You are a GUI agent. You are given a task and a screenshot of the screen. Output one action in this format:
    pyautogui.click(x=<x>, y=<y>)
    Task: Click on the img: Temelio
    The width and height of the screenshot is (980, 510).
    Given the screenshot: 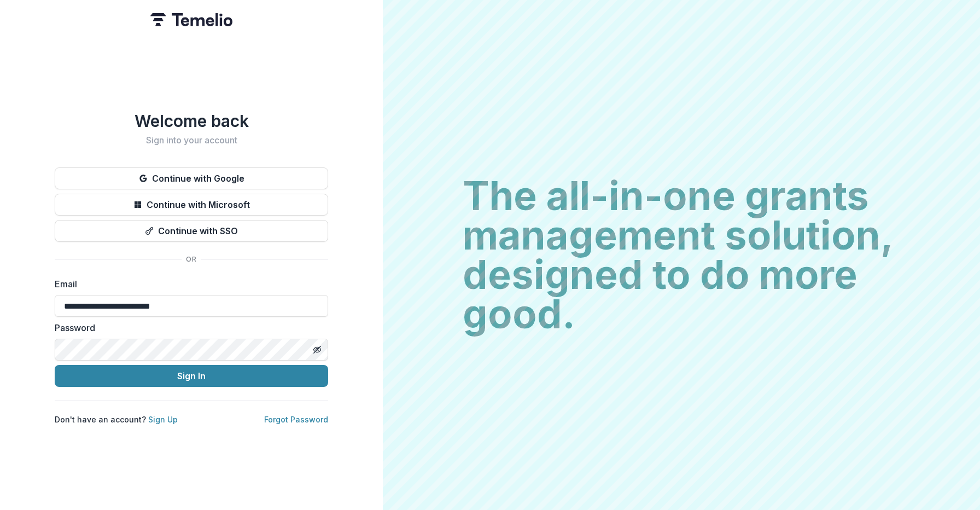 What is the action you would take?
    pyautogui.click(x=192, y=19)
    